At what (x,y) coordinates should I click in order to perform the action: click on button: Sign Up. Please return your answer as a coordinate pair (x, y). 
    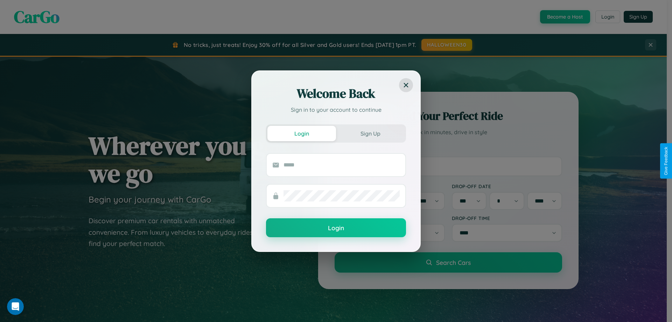
    Looking at the image, I should click on (370, 133).